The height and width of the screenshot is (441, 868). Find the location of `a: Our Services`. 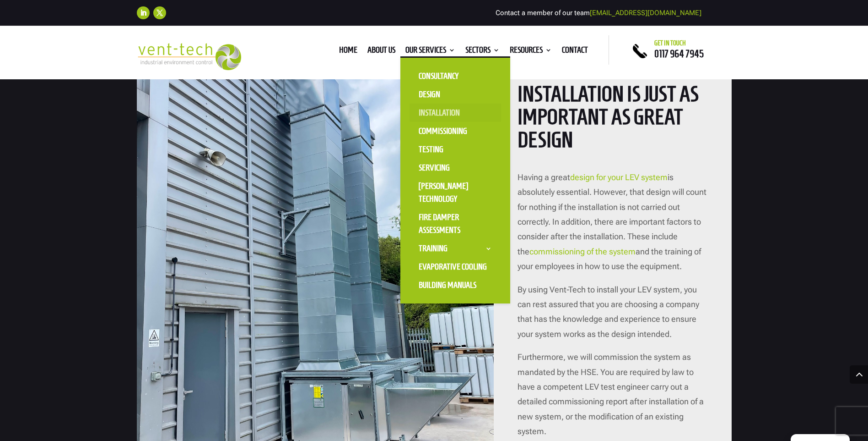

a: Our Services is located at coordinates (430, 52).